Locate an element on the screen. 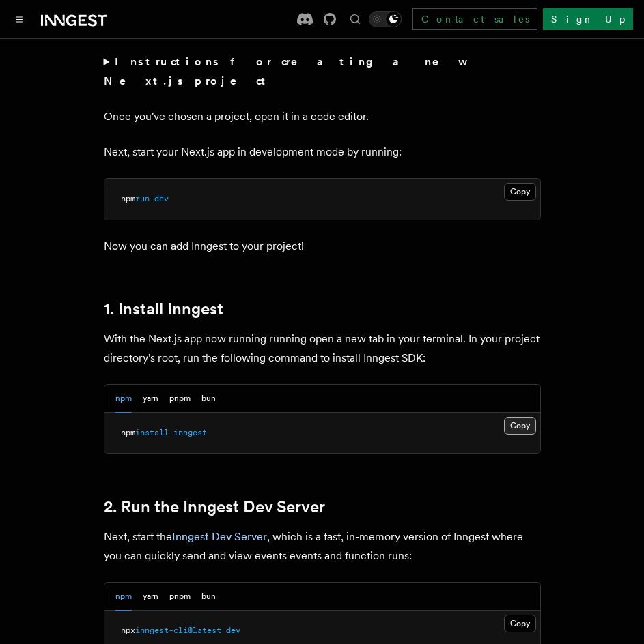 This screenshot has width=644, height=644. span: run is located at coordinates (142, 199).